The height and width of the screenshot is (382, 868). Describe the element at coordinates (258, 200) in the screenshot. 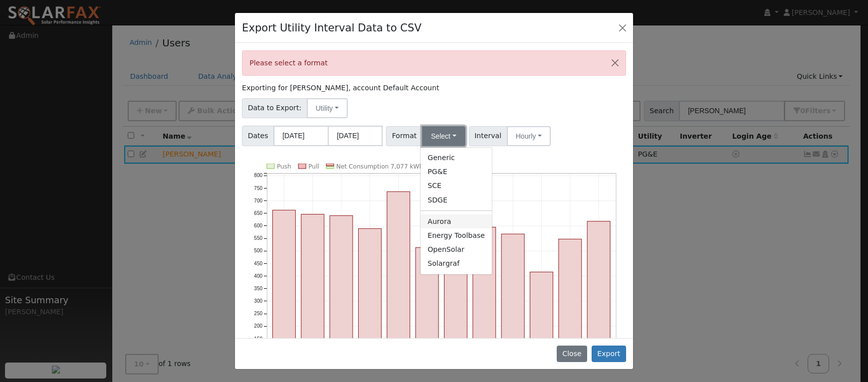

I see `text: 700` at that location.